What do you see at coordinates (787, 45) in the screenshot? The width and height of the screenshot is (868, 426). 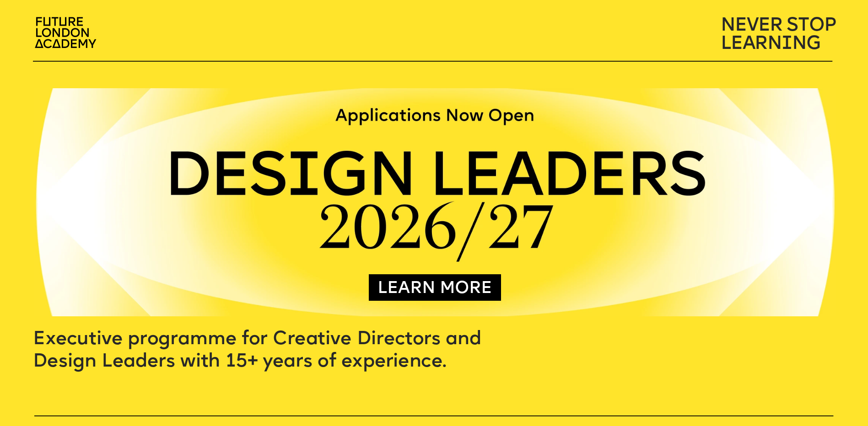 I see `span: I` at bounding box center [787, 45].